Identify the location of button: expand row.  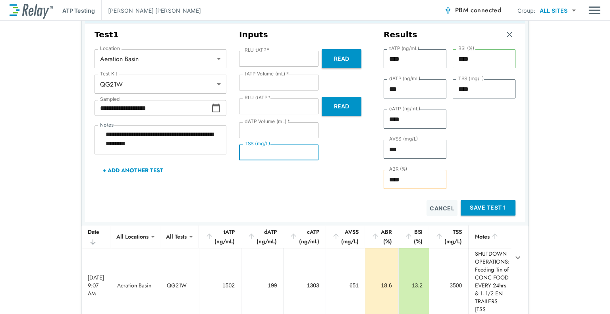
(518, 258).